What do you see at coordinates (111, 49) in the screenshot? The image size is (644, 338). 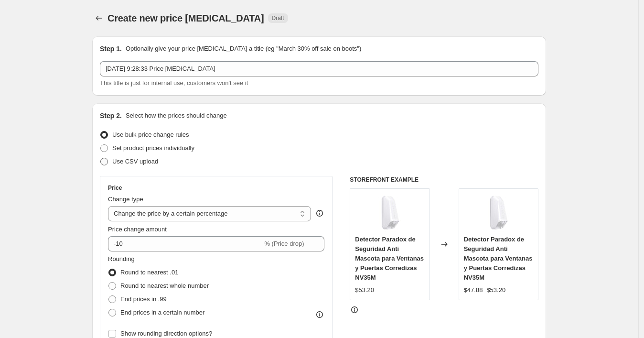 I see `h2: Step 1.` at bounding box center [111, 49].